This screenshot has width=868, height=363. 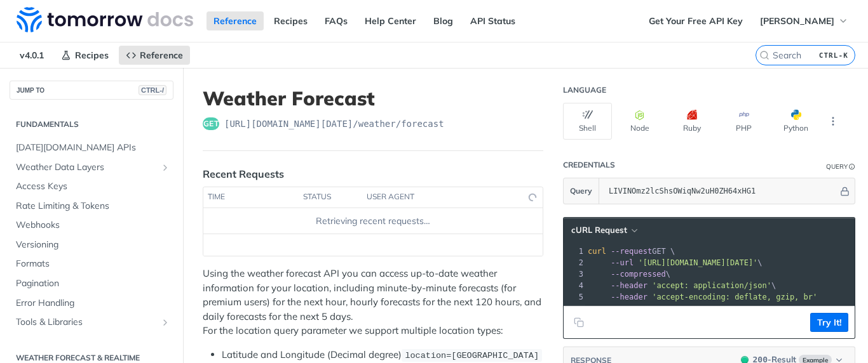 What do you see at coordinates (639, 121) in the screenshot?
I see `button: Node` at bounding box center [639, 121].